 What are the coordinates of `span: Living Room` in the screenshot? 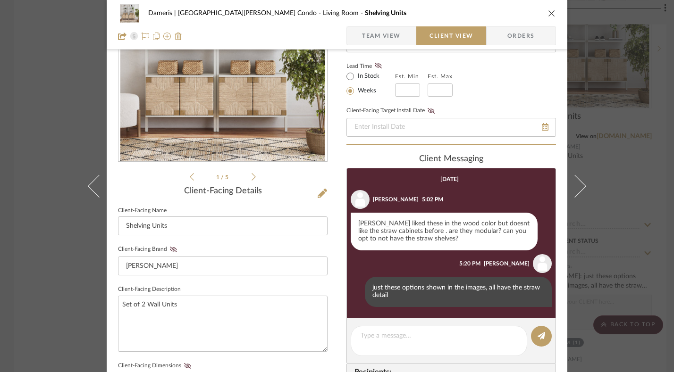 It's located at (344, 13).